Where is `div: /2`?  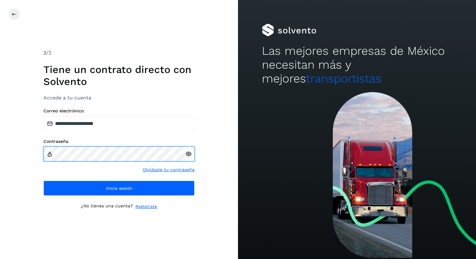
div: /2 is located at coordinates (119, 53).